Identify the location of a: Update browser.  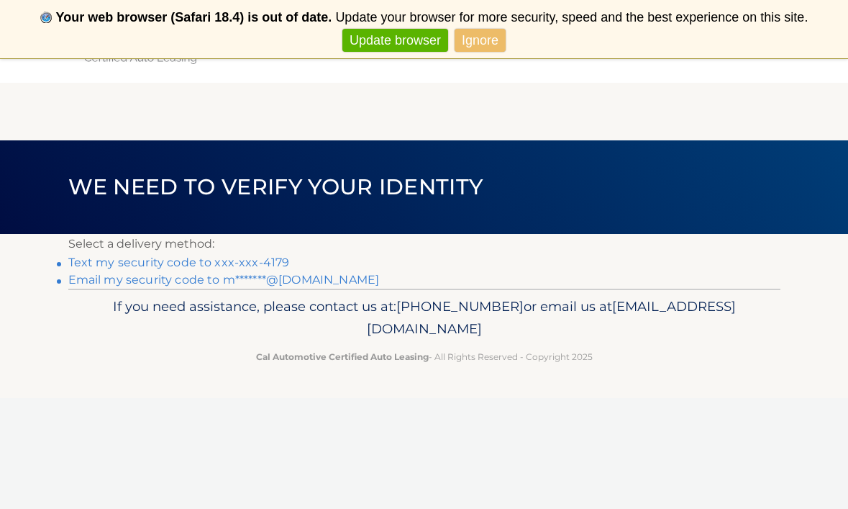
(395, 40).